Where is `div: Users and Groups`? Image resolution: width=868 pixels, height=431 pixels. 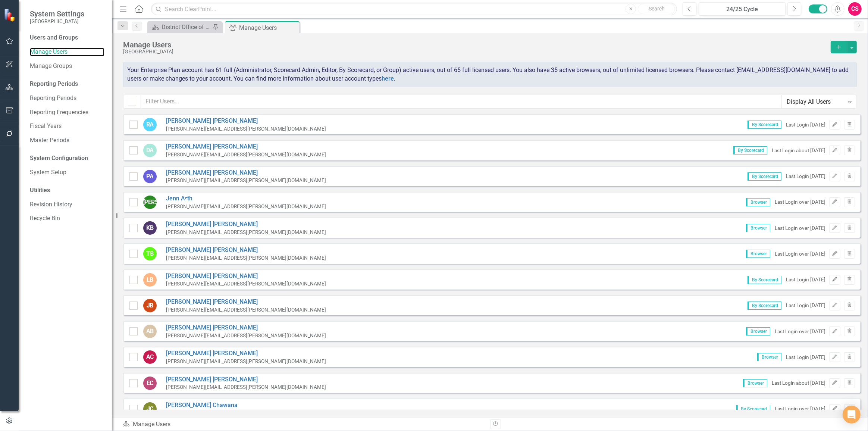
div: Users and Groups is located at coordinates (67, 38).